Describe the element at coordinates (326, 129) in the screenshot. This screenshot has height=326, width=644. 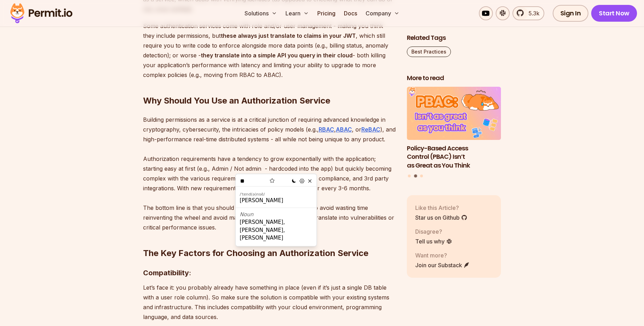
I see `a: RBAC` at that location.